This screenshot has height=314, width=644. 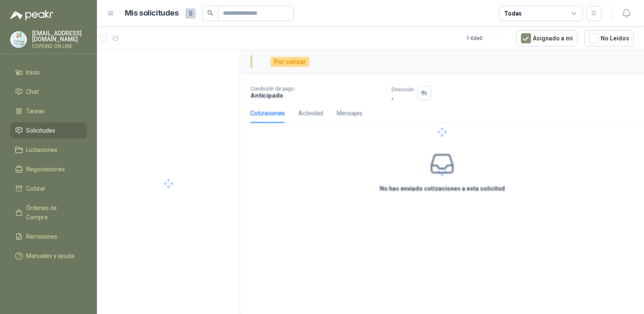 What do you see at coordinates (48, 256) in the screenshot?
I see `a: Manuales y ayuda` at bounding box center [48, 256].